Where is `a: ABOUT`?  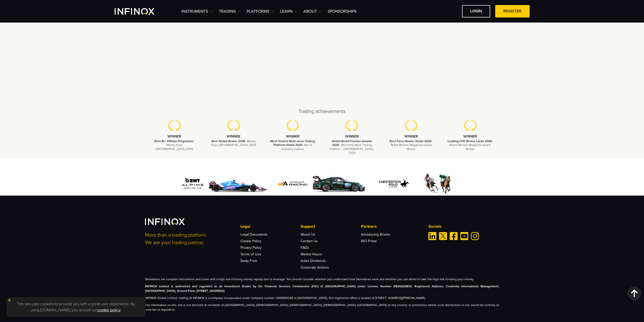 a: ABOUT is located at coordinates (312, 12).